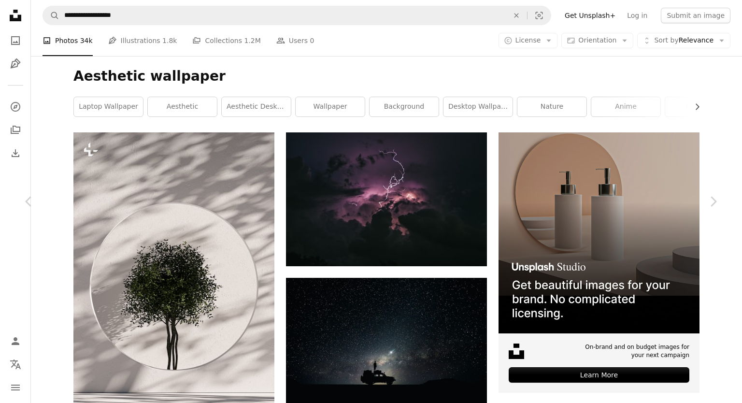  I want to click on span: 1.2M, so click(252, 41).